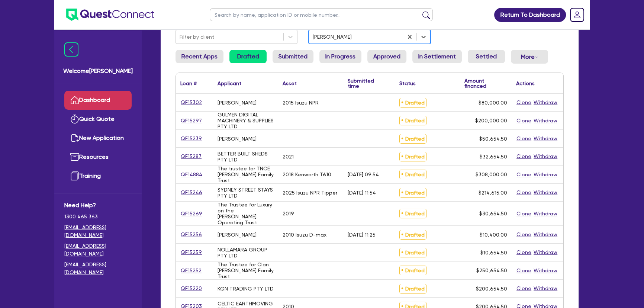  Describe the element at coordinates (75, 176) in the screenshot. I see `img: training` at that location.